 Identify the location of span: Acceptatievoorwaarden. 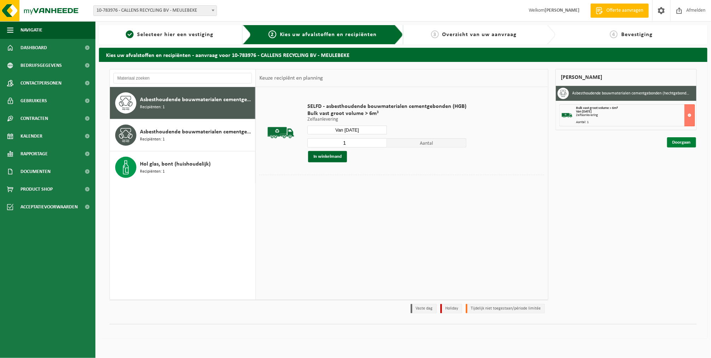
(49, 207).